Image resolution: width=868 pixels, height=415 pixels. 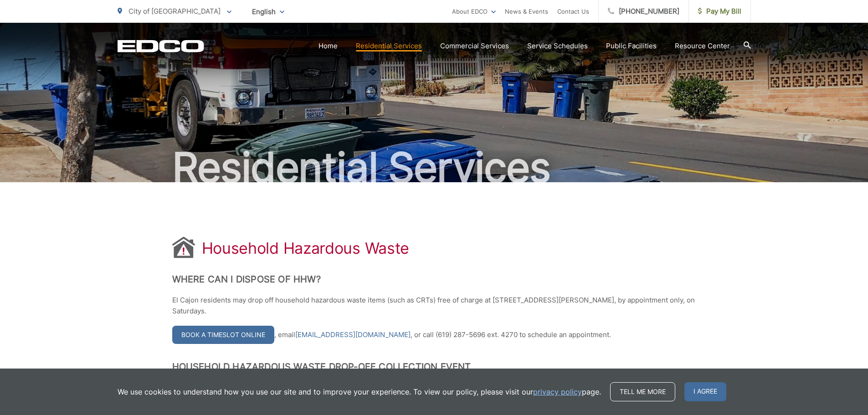 I want to click on a: Public Facilities, so click(x=631, y=46).